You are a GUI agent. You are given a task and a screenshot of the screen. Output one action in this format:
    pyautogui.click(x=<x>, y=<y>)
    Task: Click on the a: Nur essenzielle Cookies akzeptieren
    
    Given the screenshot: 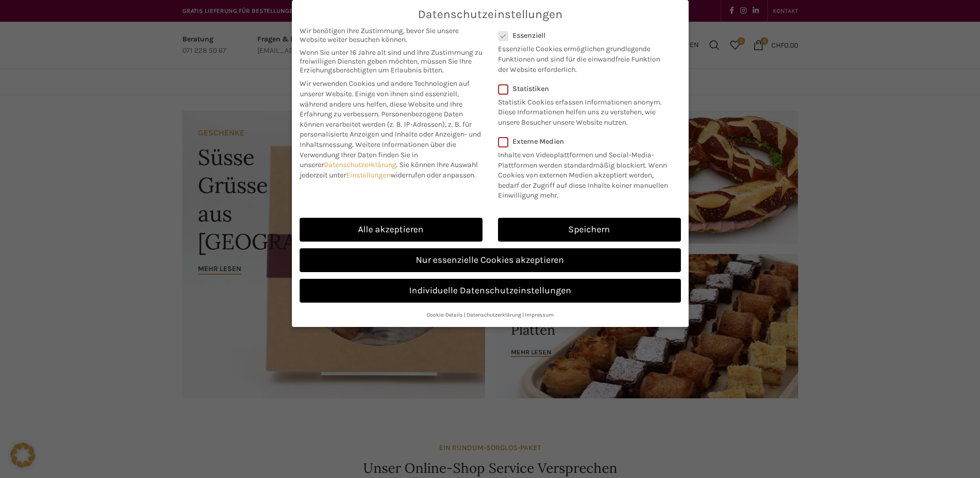 What is the action you would take?
    pyautogui.click(x=491, y=260)
    